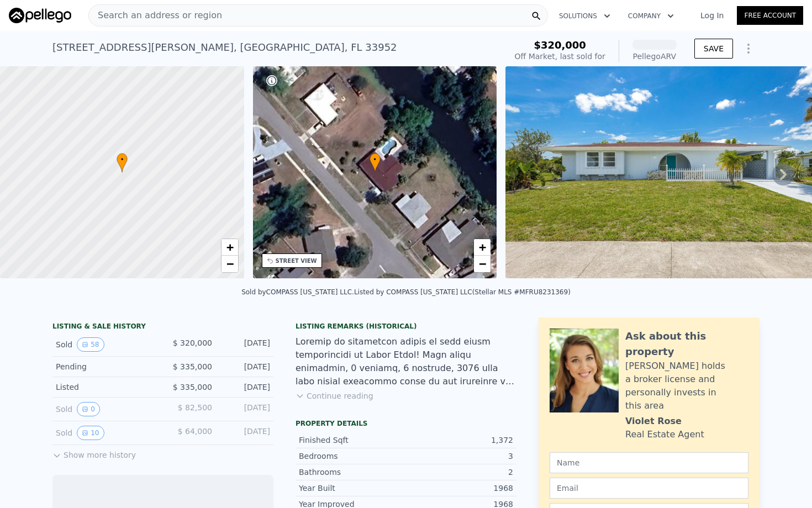 The height and width of the screenshot is (508, 812). I want to click on button: Show Options, so click(749, 49).